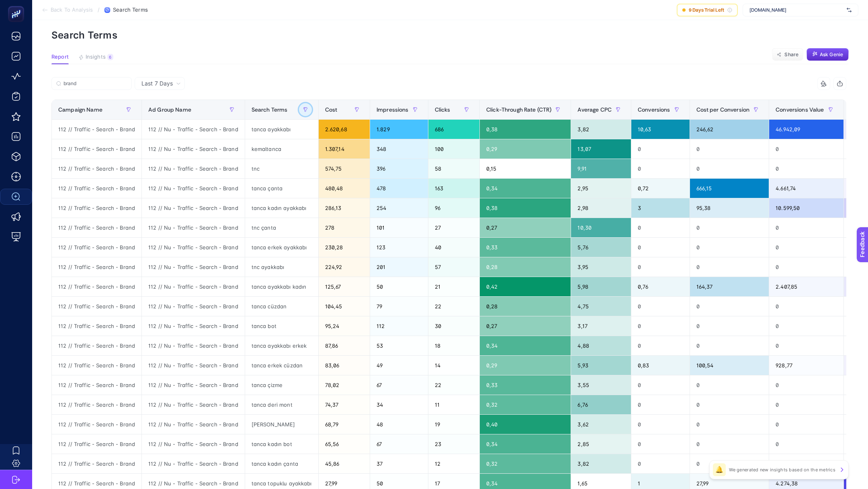 This screenshot has width=868, height=489. Describe the element at coordinates (706, 10) in the screenshot. I see `span: 9 Days Trial Left` at that location.